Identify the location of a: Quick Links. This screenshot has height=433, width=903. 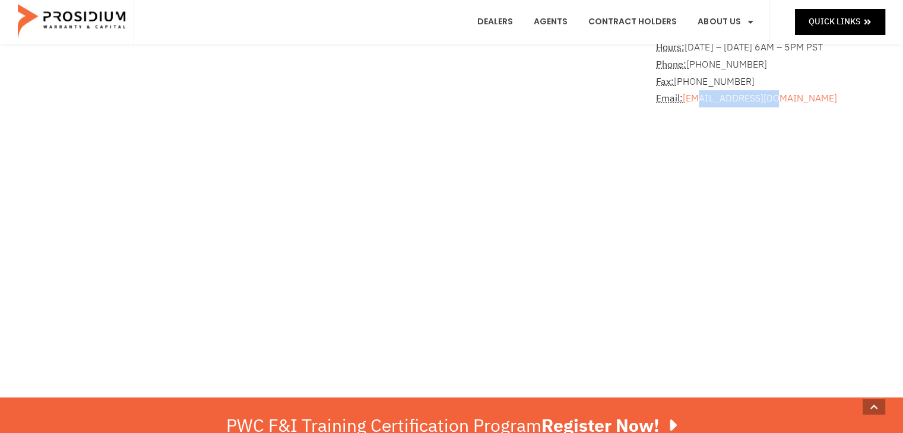
(840, 21).